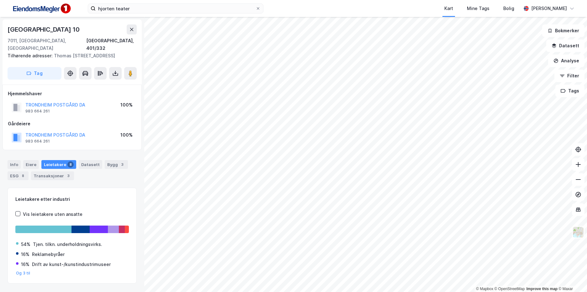 The image size is (587, 292). I want to click on div: Transaksjoner, so click(52, 176).